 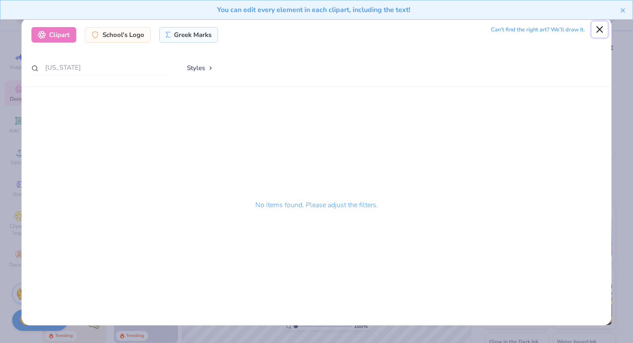 I want to click on div: You can edit every element in each clipart, including the text!, so click(x=313, y=10).